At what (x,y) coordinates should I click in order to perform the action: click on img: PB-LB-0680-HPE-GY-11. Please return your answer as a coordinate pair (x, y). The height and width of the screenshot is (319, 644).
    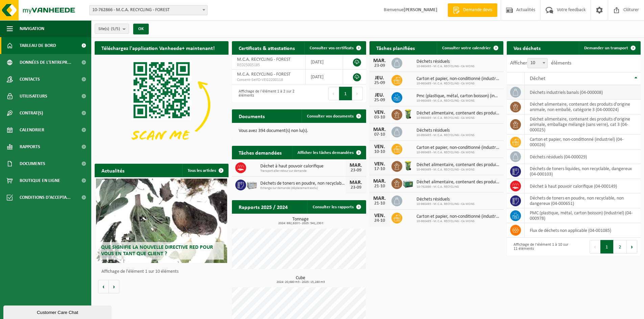
    Looking at the image, I should click on (252, 185).